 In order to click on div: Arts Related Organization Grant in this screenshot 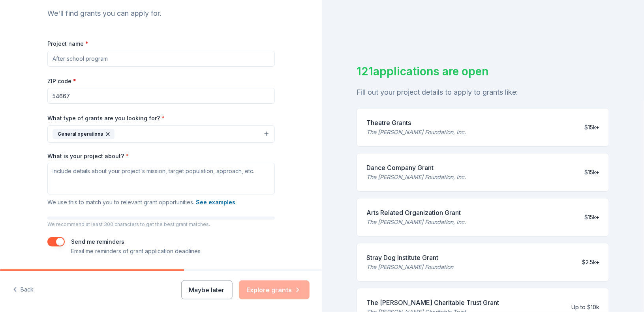, I will do `click(416, 213)`.